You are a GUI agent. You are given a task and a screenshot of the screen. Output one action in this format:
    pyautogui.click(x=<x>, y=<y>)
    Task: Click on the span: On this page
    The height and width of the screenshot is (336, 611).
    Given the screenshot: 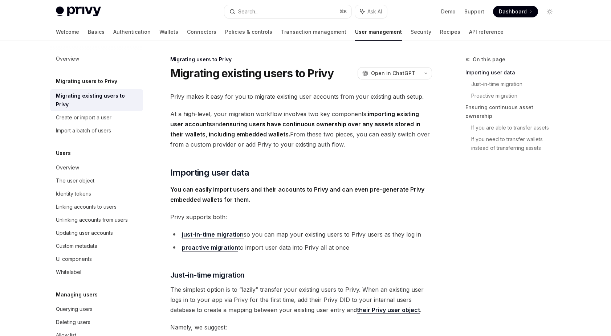 What is the action you would take?
    pyautogui.click(x=489, y=60)
    